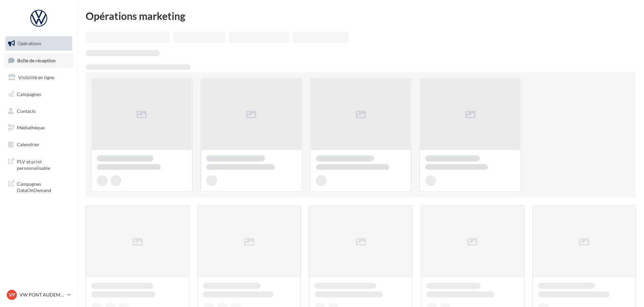 The image size is (644, 307). I want to click on a: PLV et print personnalisable, so click(39, 164).